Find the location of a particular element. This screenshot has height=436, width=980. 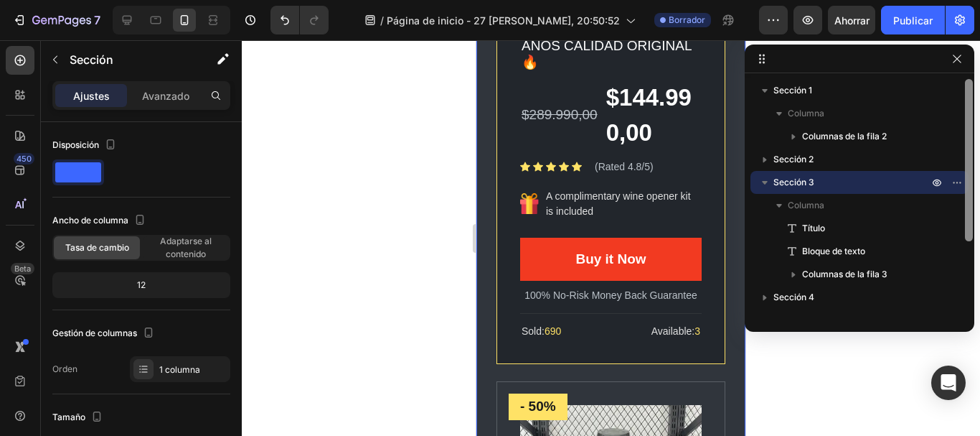

button: 7 is located at coordinates (56, 20).